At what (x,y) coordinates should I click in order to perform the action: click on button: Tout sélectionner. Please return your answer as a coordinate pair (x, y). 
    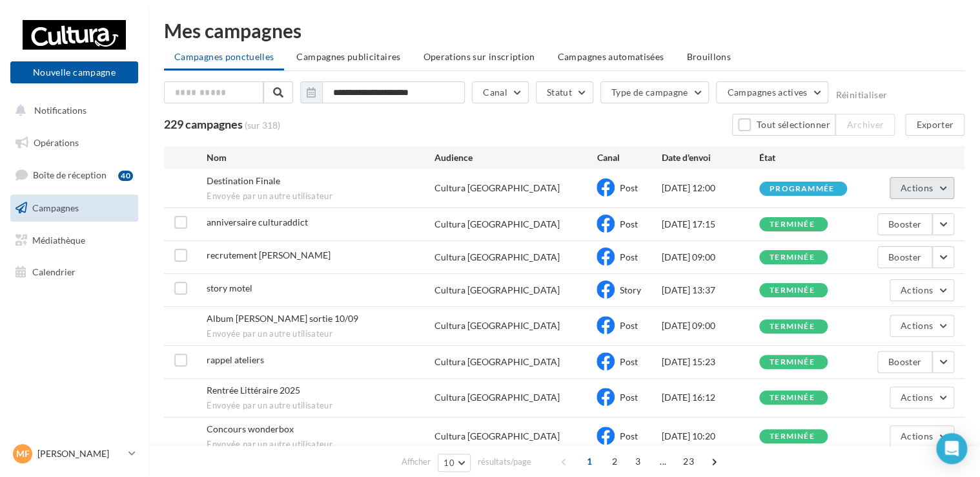
    Looking at the image, I should click on (784, 124).